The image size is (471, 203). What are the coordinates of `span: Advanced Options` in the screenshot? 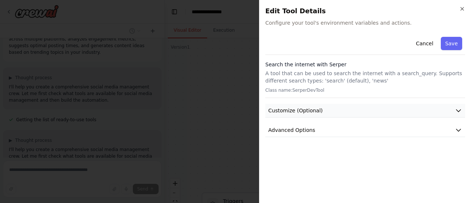 It's located at (292, 130).